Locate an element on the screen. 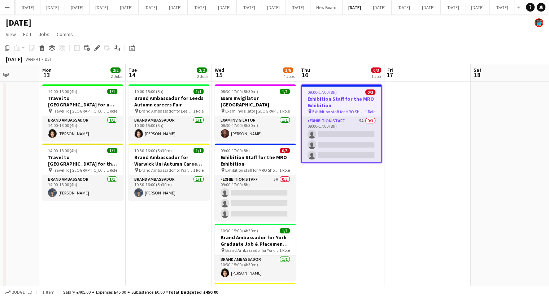 The height and width of the screenshot is (298, 549). span: Brand Ambassador for York Graduate Job & Placement Fair fair is located at coordinates (252, 250).